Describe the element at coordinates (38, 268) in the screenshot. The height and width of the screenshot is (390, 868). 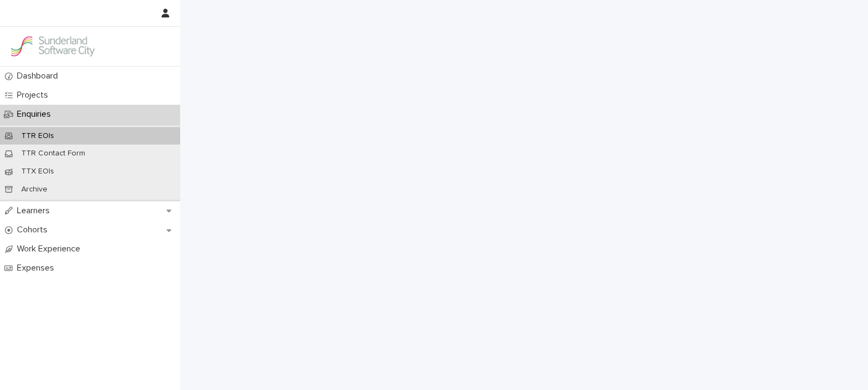
I see `p: Expenses` at that location.